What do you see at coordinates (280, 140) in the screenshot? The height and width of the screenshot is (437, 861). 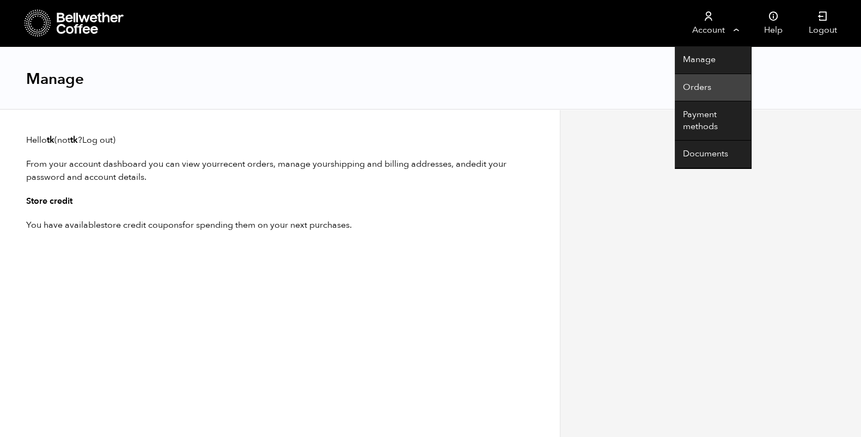 I see `p: Hello (not ? )` at bounding box center [280, 140].